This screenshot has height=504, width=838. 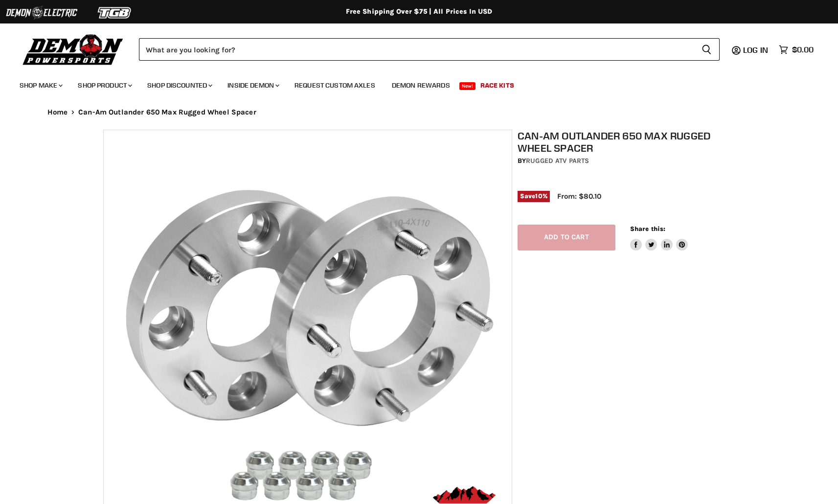 What do you see at coordinates (497, 85) in the screenshot?
I see `a: Race Kits` at bounding box center [497, 85].